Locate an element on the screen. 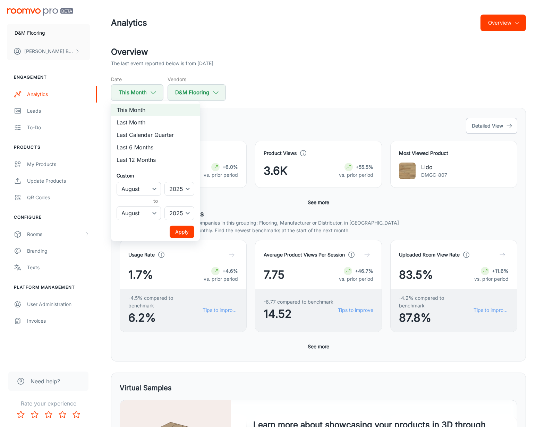 The width and height of the screenshot is (545, 427). li: Last Month is located at coordinates (155, 122).